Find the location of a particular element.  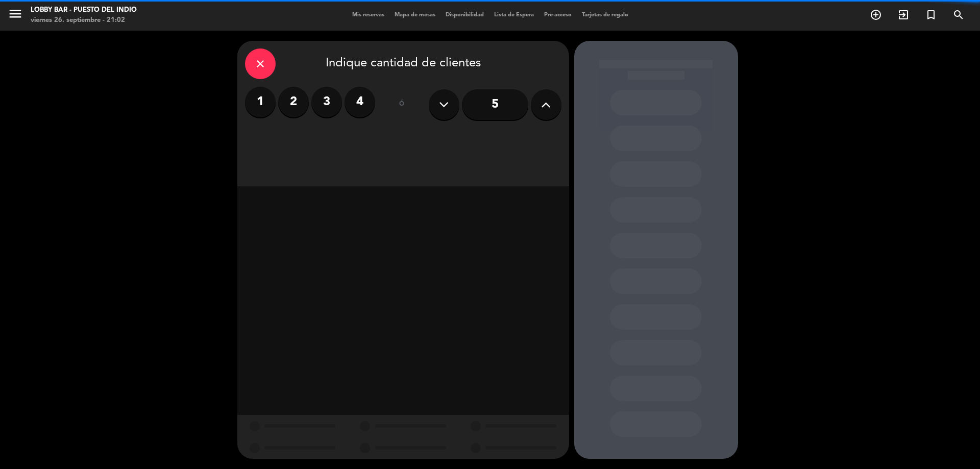

span: Mapa de mesas is located at coordinates (415, 15).